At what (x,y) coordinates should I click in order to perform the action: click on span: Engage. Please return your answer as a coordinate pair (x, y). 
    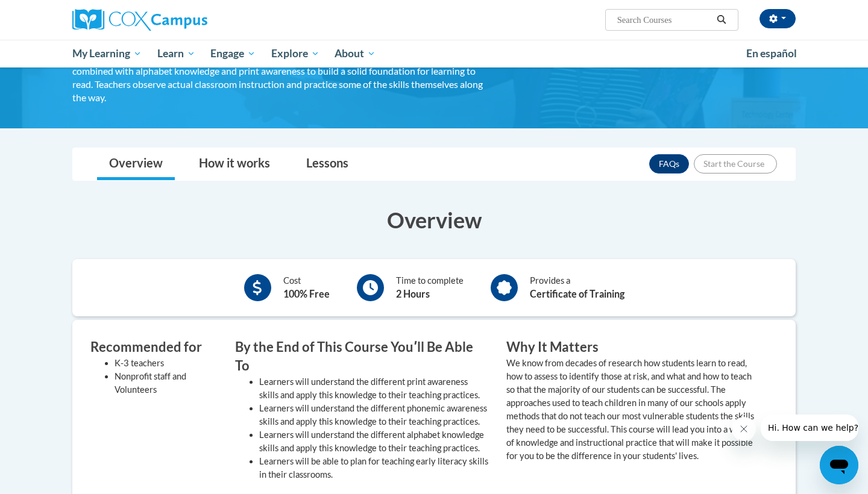
    Looking at the image, I should click on (233, 54).